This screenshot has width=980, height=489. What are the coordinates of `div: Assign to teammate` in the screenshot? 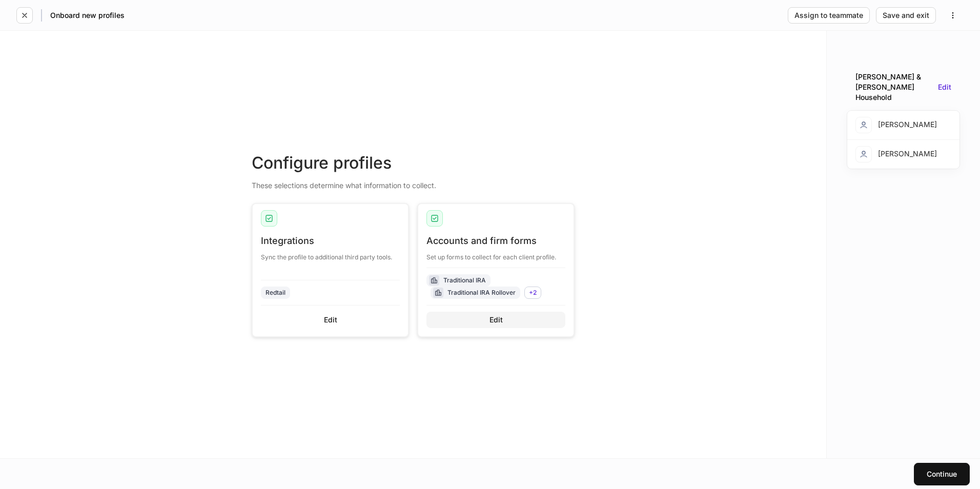 It's located at (829, 16).